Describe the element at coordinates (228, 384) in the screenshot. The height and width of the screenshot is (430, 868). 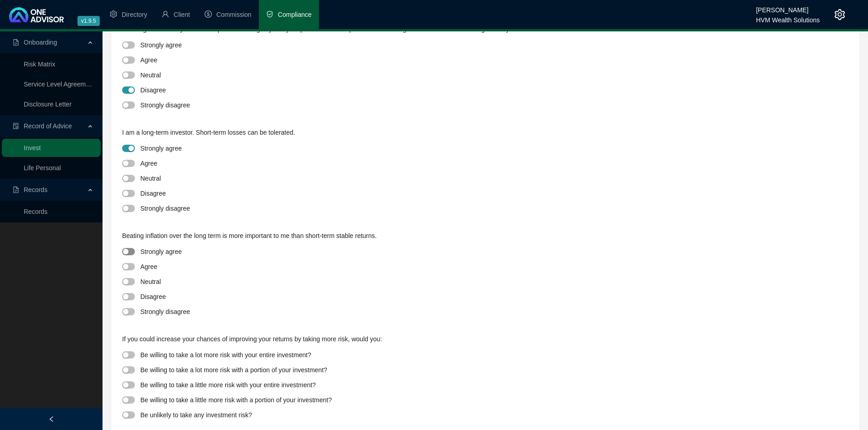
I see `div: Be willing to take a little more risk with your entire investment?` at that location.